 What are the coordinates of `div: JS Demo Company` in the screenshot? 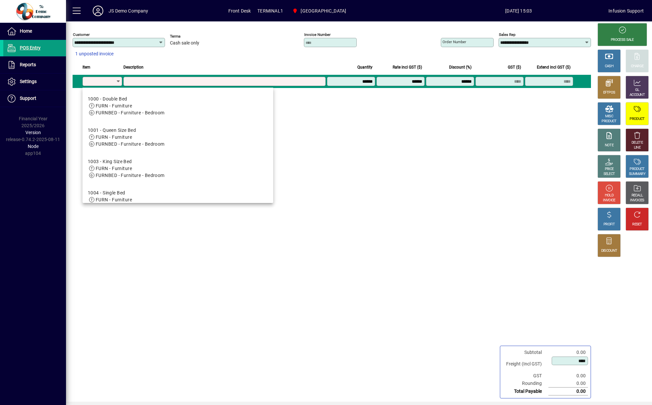 It's located at (128, 11).